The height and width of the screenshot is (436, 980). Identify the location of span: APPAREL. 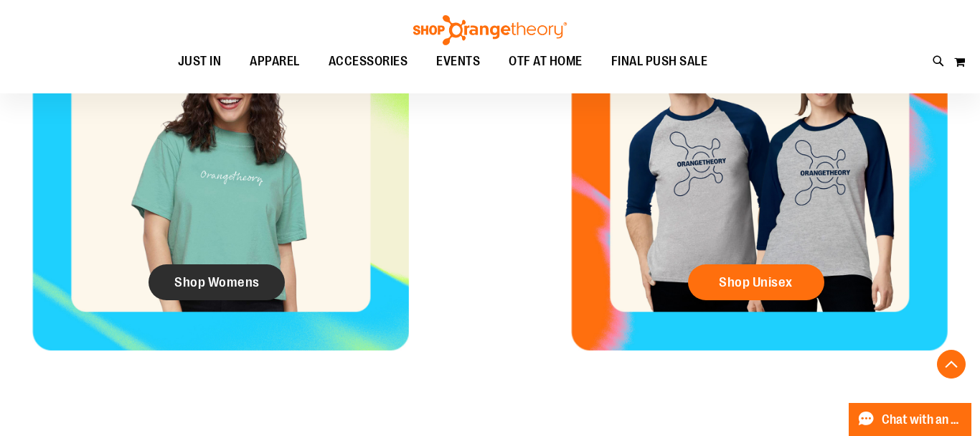
(275, 61).